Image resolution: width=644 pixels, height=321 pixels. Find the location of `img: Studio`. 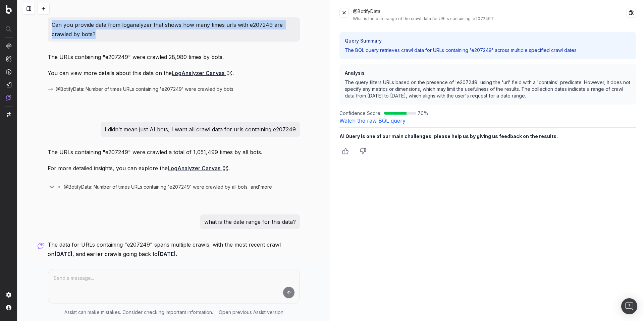

img: Studio is located at coordinates (9, 85).